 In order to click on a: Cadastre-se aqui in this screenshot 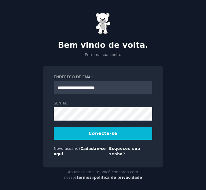, I will do `click(80, 152)`.